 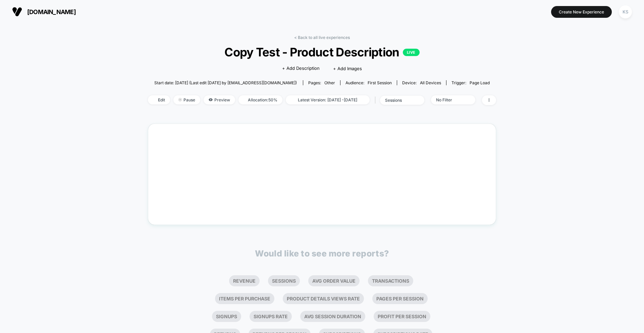 What do you see at coordinates (625, 12) in the screenshot?
I see `div: KS` at bounding box center [625, 12].